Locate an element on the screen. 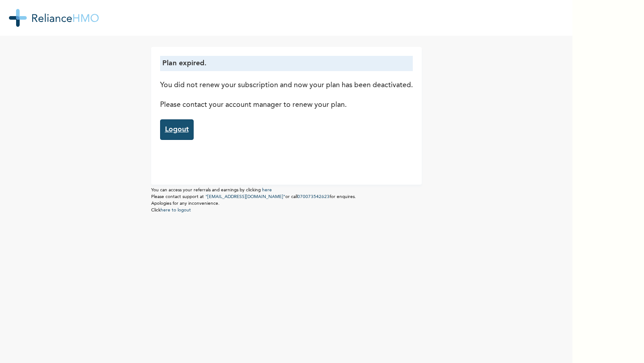 The image size is (644, 363). p: You did not renew your subscription and now your plan has been deactivated. is located at coordinates (286, 85).